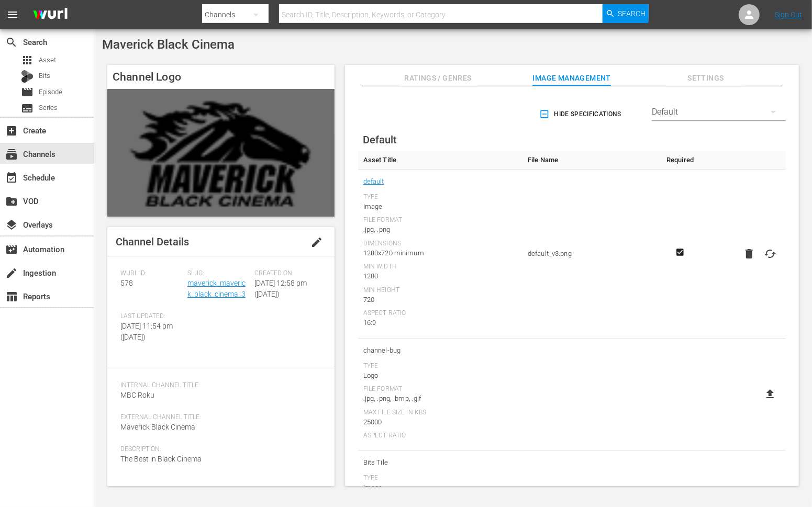 Image resolution: width=812 pixels, height=507 pixels. What do you see at coordinates (719, 112) in the screenshot?
I see `div: Default` at bounding box center [719, 112].